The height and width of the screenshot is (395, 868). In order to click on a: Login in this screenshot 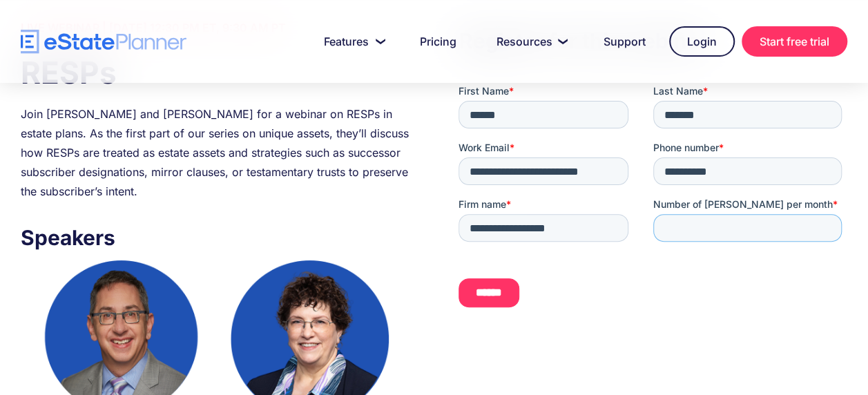, I will do `click(702, 42)`.